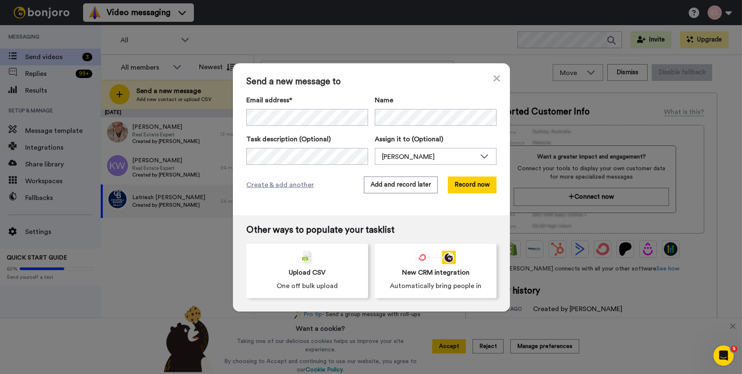 This screenshot has width=742, height=374. What do you see at coordinates (371, 230) in the screenshot?
I see `span: Other ways to populate your tasklist` at bounding box center [371, 230].